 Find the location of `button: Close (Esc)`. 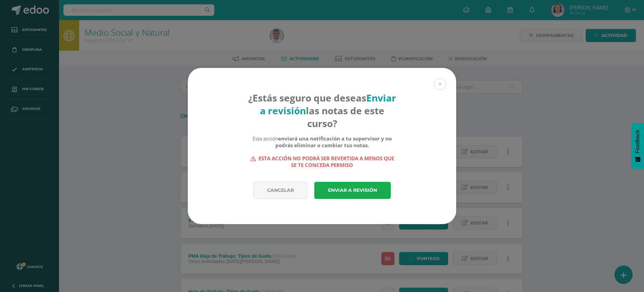

button: Close (Esc) is located at coordinates (440, 84).